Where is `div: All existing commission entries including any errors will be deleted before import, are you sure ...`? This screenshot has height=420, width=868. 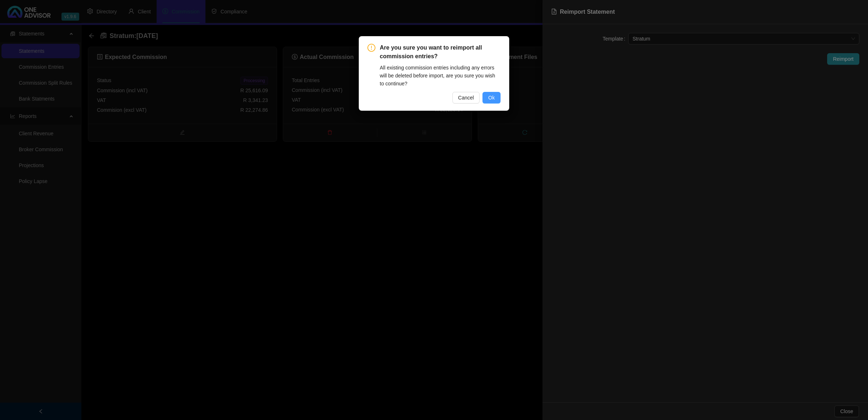
div: All existing commission entries including any errors will be deleted before import, are you sure ... is located at coordinates (441, 75).